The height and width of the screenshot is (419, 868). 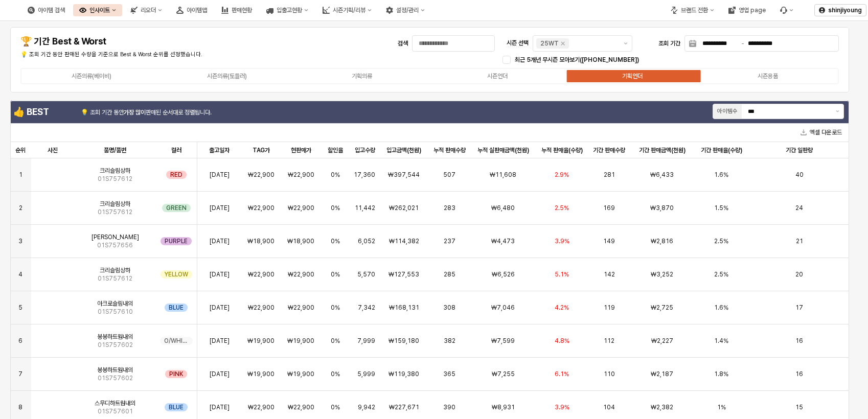 I want to click on h4: 👍 BEST, so click(x=46, y=111).